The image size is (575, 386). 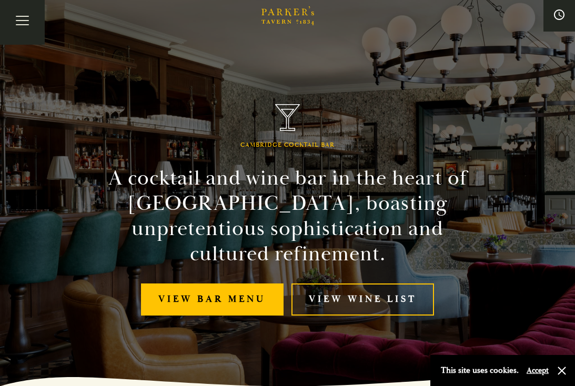 I want to click on a: View bar menu, so click(x=212, y=299).